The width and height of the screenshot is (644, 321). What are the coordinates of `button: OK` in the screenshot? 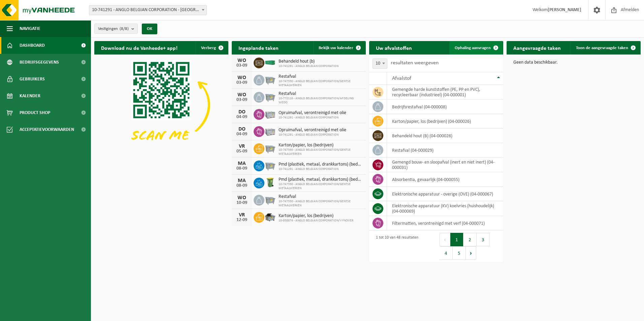 It's located at (150, 29).